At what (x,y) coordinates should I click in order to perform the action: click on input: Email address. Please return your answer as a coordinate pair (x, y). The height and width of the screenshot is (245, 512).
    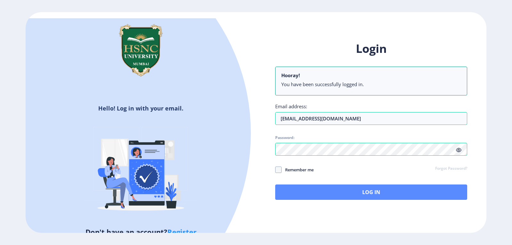
    Looking at the image, I should click on (371, 118).